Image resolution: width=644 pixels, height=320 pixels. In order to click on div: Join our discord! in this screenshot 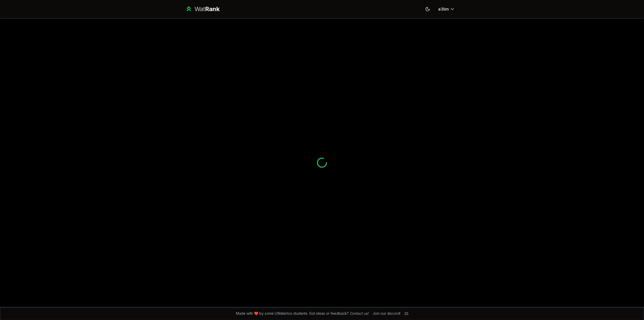, I will do `click(387, 313)`.